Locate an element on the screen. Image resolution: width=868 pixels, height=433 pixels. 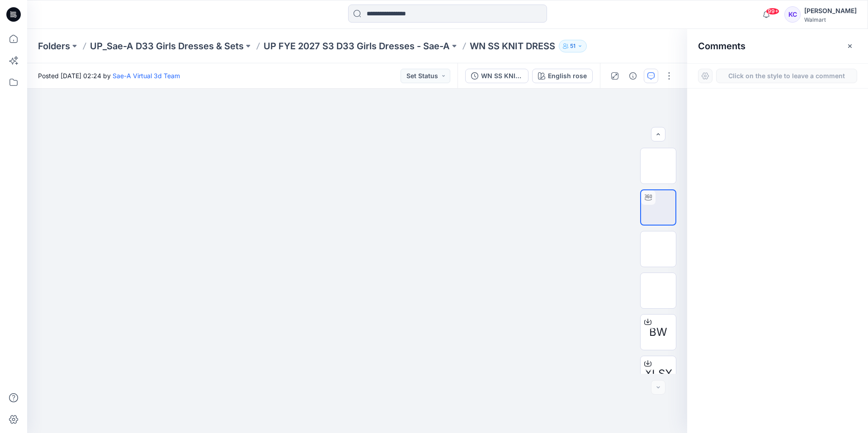
button: 51 is located at coordinates (573, 46).